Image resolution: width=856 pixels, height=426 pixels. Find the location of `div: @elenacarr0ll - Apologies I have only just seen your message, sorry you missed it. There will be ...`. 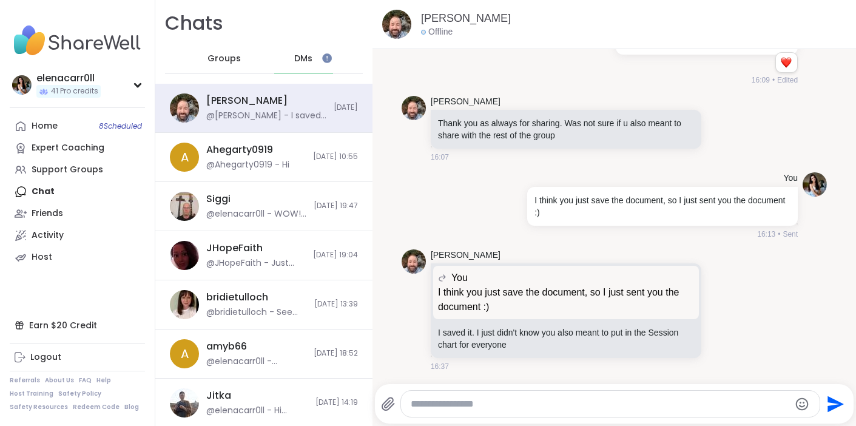

div: @elenacarr0ll - Apologies I have only just seen your message, sorry you missed it. There will be ... is located at coordinates (256, 362).